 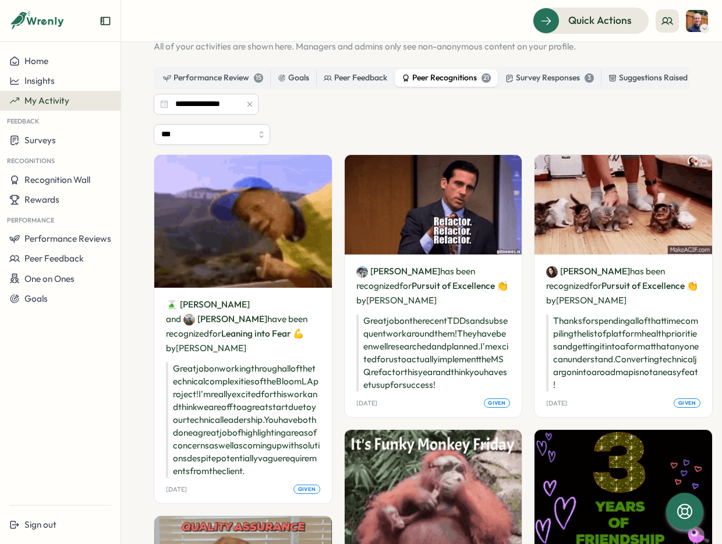 I want to click on span: Rewards, so click(x=42, y=199).